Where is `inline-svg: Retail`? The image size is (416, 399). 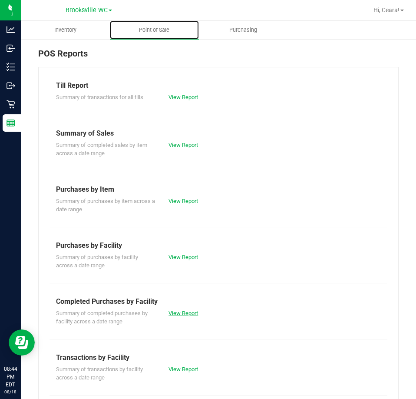 inline-svg: Retail is located at coordinates (11, 104).